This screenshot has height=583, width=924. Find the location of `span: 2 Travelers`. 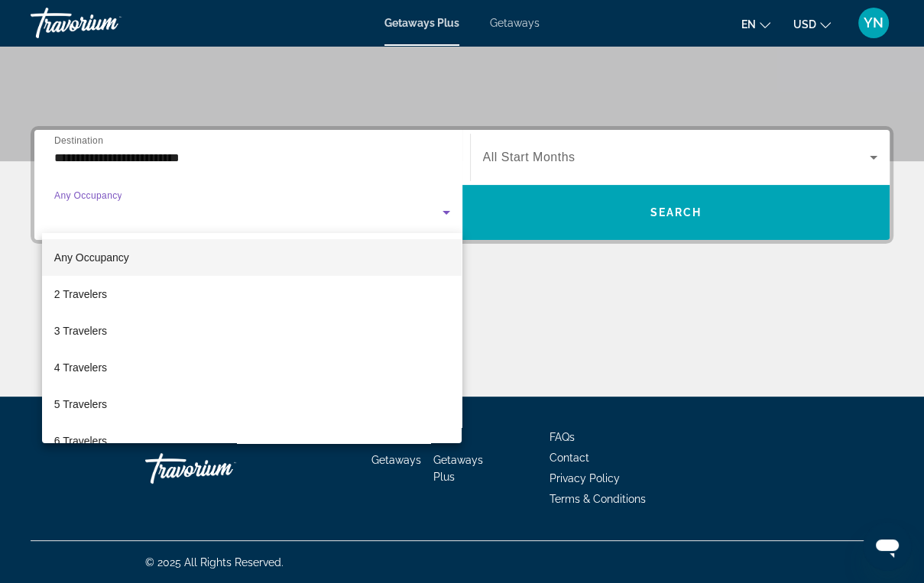

span: 2 Travelers is located at coordinates (80, 294).